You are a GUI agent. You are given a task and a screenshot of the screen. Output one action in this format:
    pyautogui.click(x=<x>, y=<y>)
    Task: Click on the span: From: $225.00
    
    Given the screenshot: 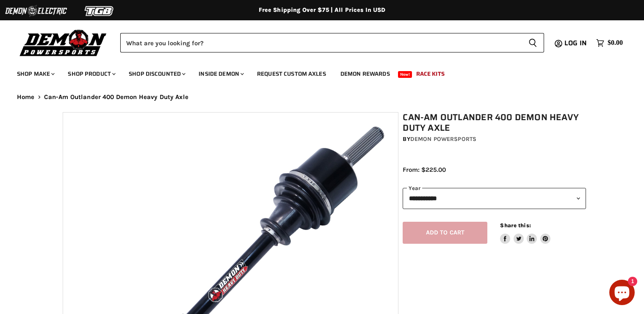 What is the action you would take?
    pyautogui.click(x=424, y=170)
    